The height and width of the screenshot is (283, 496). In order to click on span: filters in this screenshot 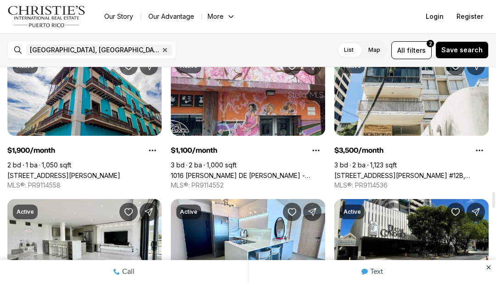, I will do `click(416, 50)`.